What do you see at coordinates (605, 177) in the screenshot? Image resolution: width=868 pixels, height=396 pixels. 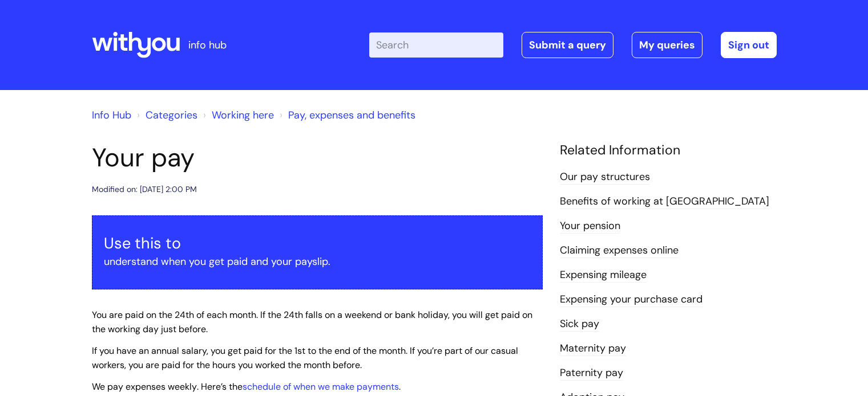 I see `a: Our pay structures` at bounding box center [605, 177].